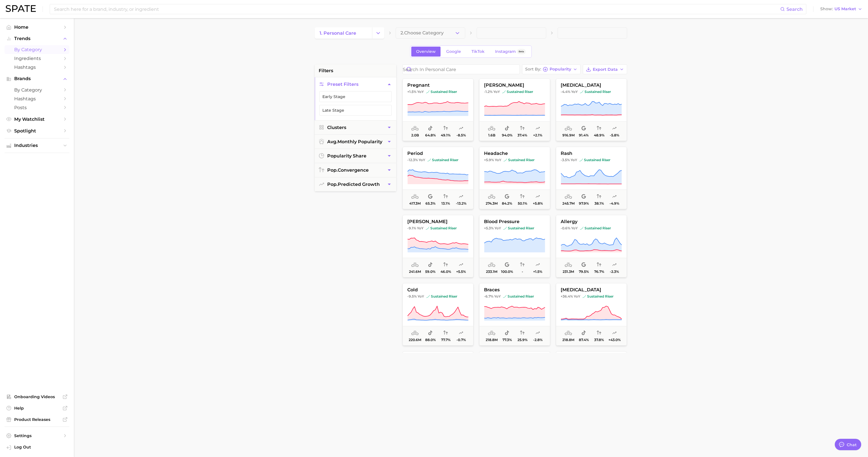  Describe the element at coordinates (566, 228) in the screenshot. I see `span: -0.6%` at that location.